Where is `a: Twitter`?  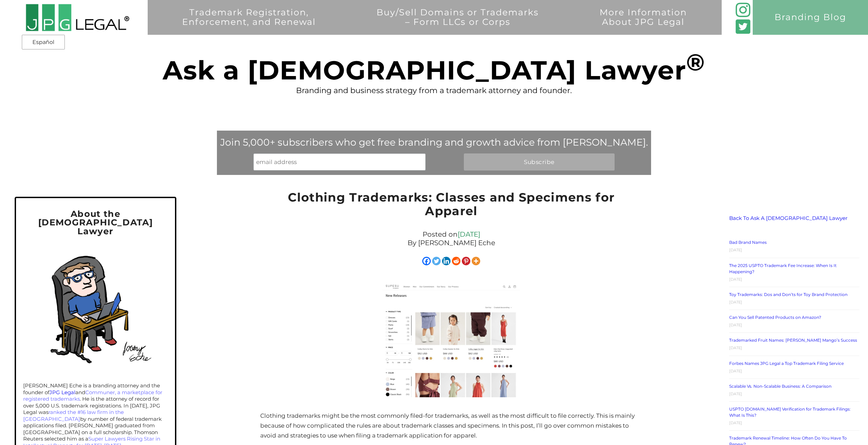 a: Twitter is located at coordinates (436, 261).